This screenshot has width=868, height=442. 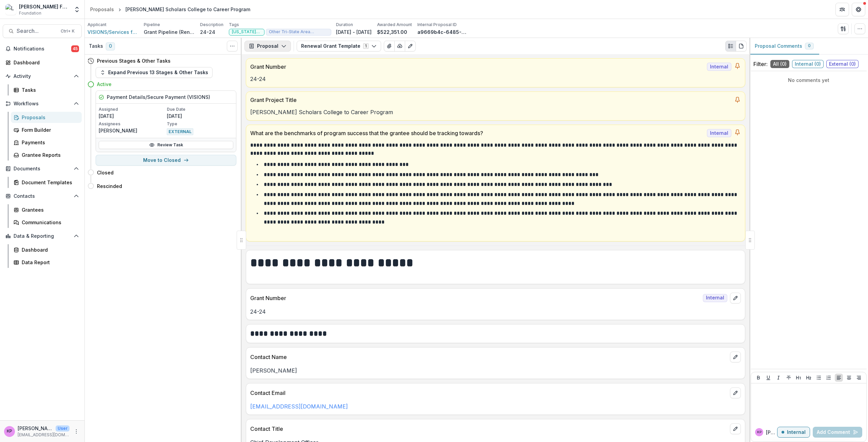 What do you see at coordinates (110, 186) in the screenshot?
I see `h4: Rescinded` at bounding box center [110, 186].